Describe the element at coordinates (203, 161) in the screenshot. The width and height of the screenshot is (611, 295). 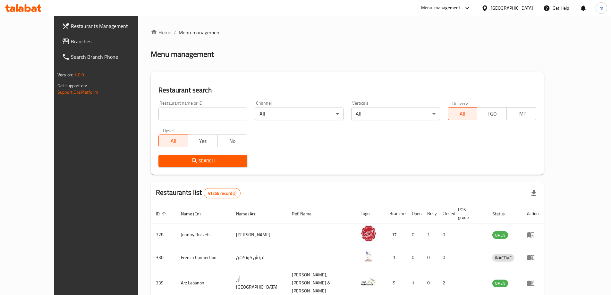
I see `span: Search` at that location.